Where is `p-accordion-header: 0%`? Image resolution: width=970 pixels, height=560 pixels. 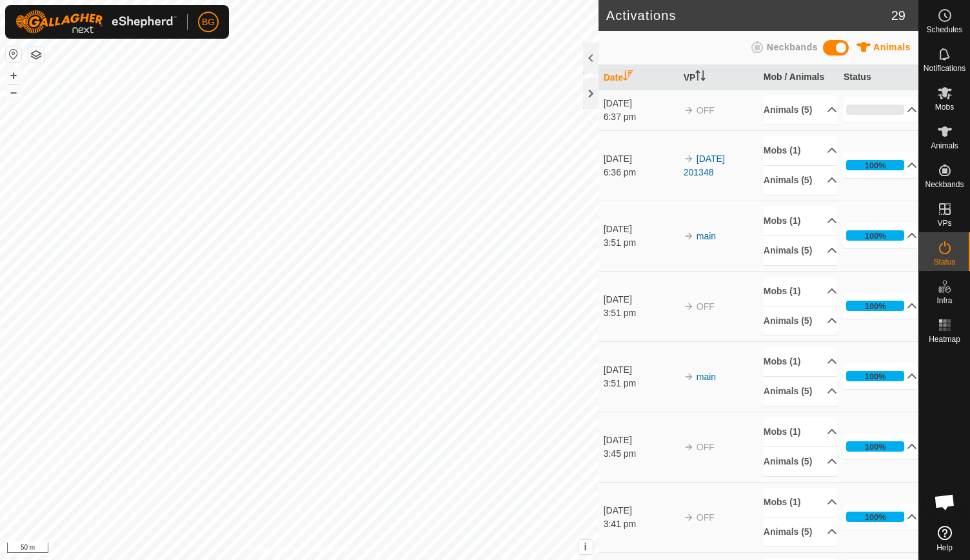 p-accordion-header: 0% is located at coordinates (880, 110).